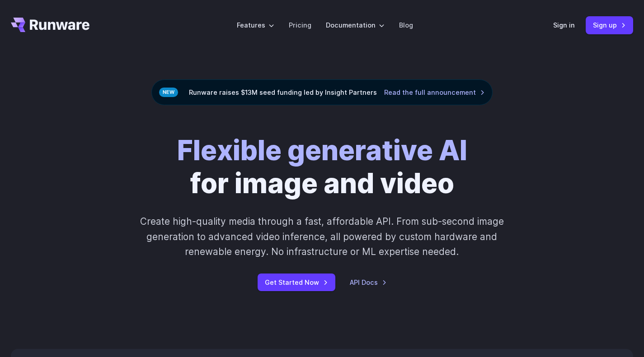 The image size is (644, 357). Describe the element at coordinates (406, 25) in the screenshot. I see `a: Blog` at that location.